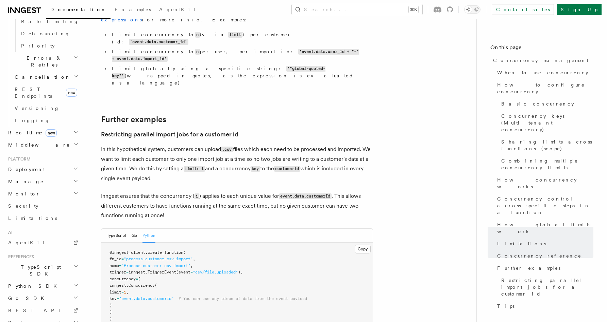 The image size is (607, 322). Describe the element at coordinates (39, 271) in the screenshot. I see `span: TypeScript SDK` at that location.